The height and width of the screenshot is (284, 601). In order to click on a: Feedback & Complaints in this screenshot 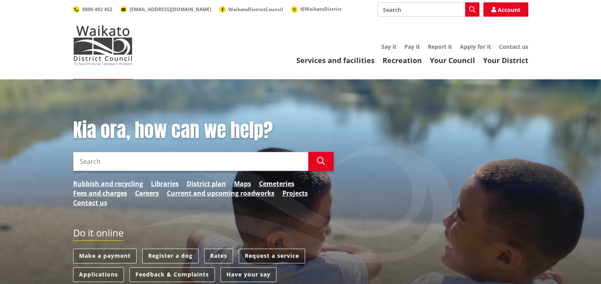, I will do `click(172, 275)`.